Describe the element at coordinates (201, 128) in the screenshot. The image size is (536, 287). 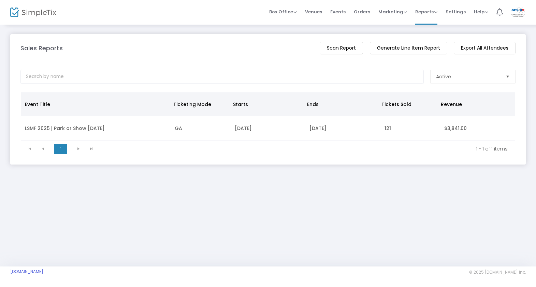
I see `td: GA` at that location.